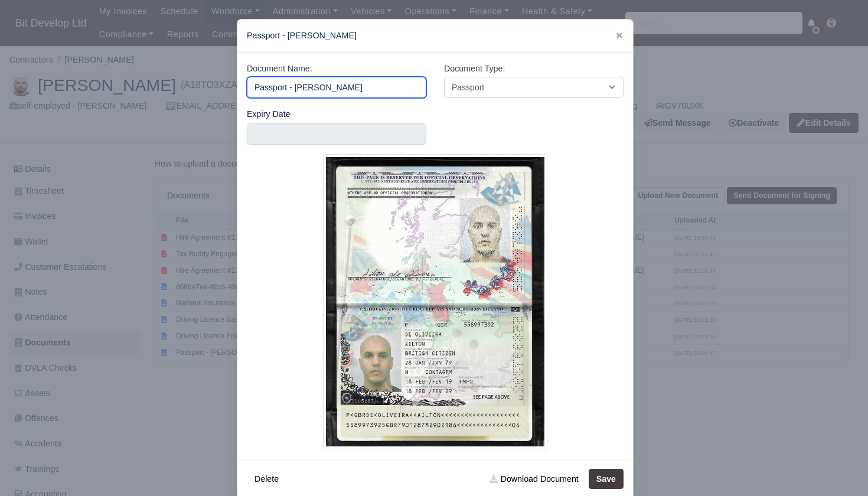 This screenshot has width=868, height=496. Describe the element at coordinates (534, 479) in the screenshot. I see `a: Download Document` at that location.